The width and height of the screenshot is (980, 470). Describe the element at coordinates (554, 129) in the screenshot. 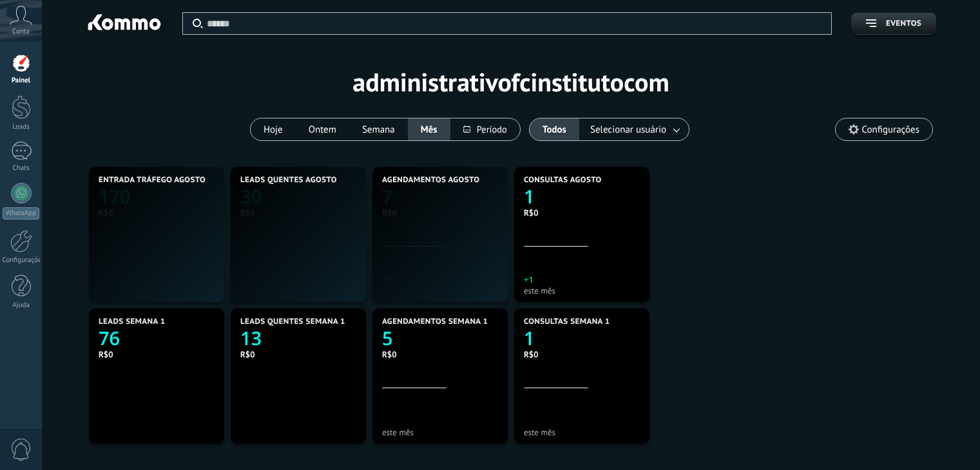

I see `button: Todos` at that location.